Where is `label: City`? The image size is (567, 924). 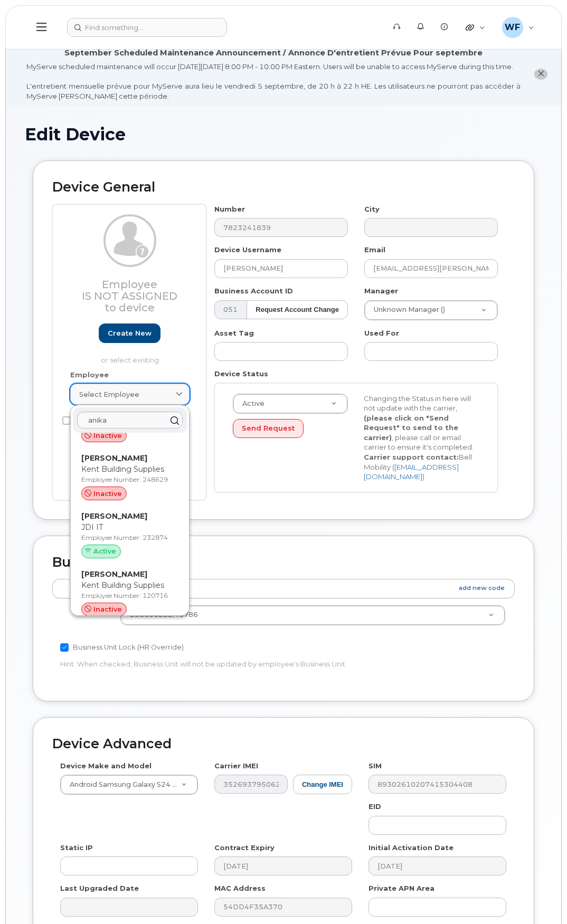 label: City is located at coordinates (372, 209).